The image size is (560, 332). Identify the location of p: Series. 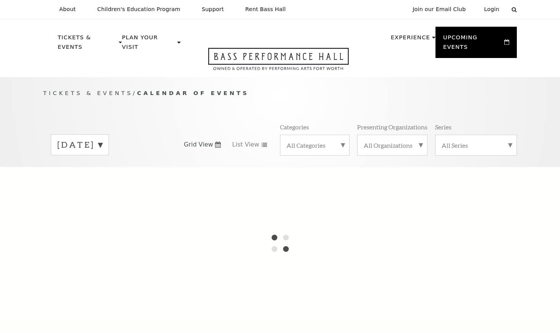
(443, 127).